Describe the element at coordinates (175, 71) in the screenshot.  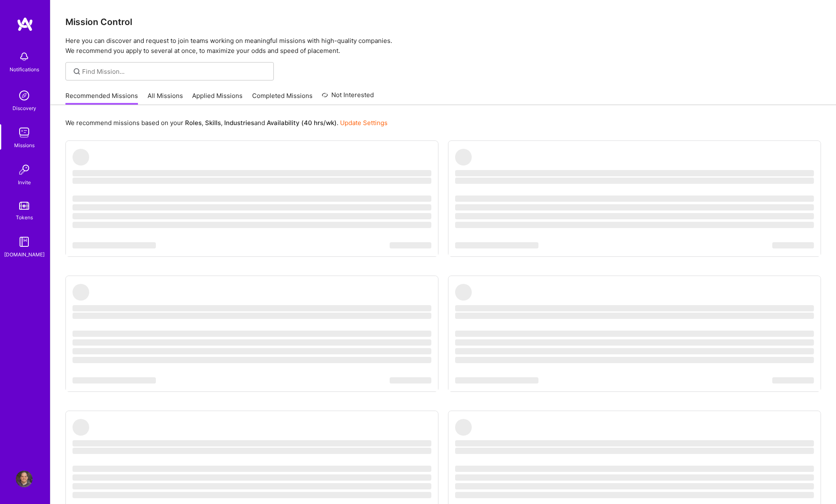
I see `input: Find Mission...` at that location.